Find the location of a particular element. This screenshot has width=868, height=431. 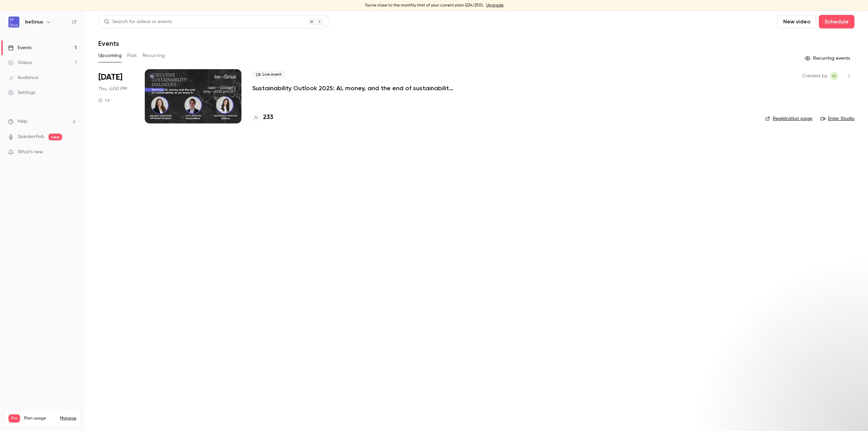

div: Oct 2 Thu, 4:00 PM (Europe/Amsterdam) is located at coordinates (116, 96).